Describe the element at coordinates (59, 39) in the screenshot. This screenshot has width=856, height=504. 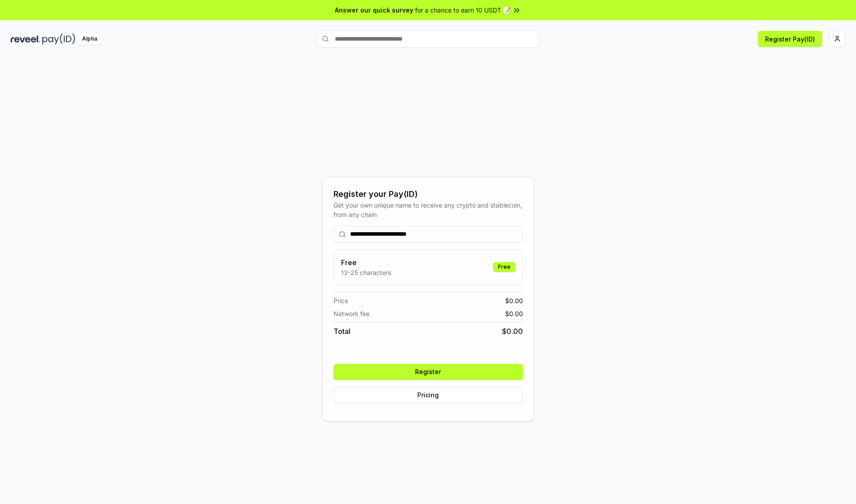
I see `img: pay_id` at that location.